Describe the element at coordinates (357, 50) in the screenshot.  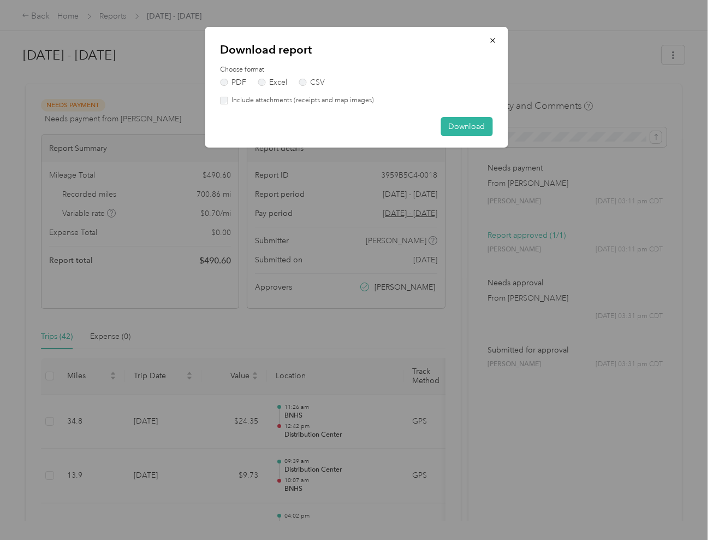
I see `p: Download report` at that location.